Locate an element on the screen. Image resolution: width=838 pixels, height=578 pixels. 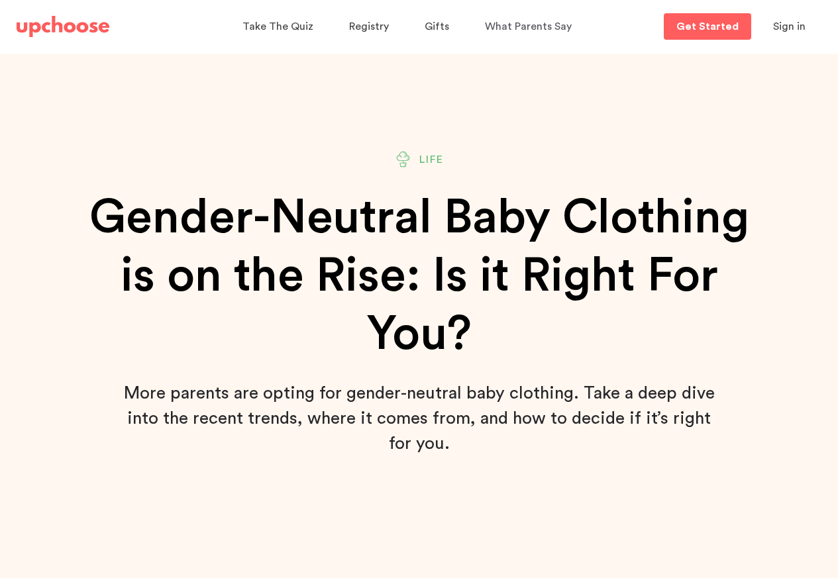
a: Gifts is located at coordinates (439, 27).